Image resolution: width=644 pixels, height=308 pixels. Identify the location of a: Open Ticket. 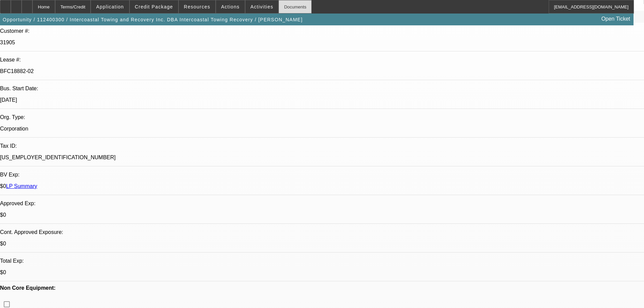
(616, 19).